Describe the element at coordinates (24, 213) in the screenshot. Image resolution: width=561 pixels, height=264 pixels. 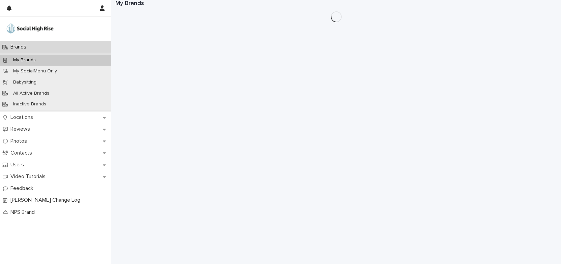
I see `p: NPS Brand` at that location.